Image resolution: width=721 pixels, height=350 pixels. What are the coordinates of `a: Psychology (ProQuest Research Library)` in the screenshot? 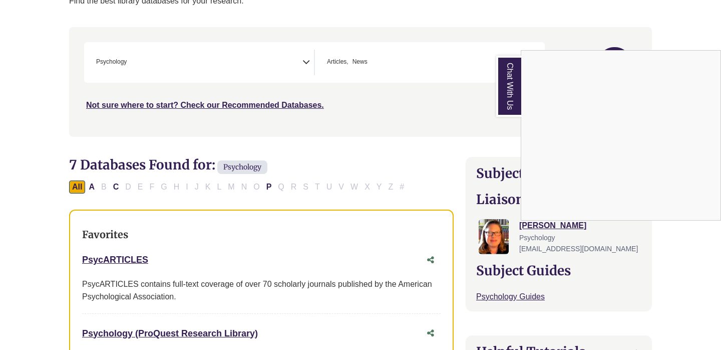 It's located at (170, 333).